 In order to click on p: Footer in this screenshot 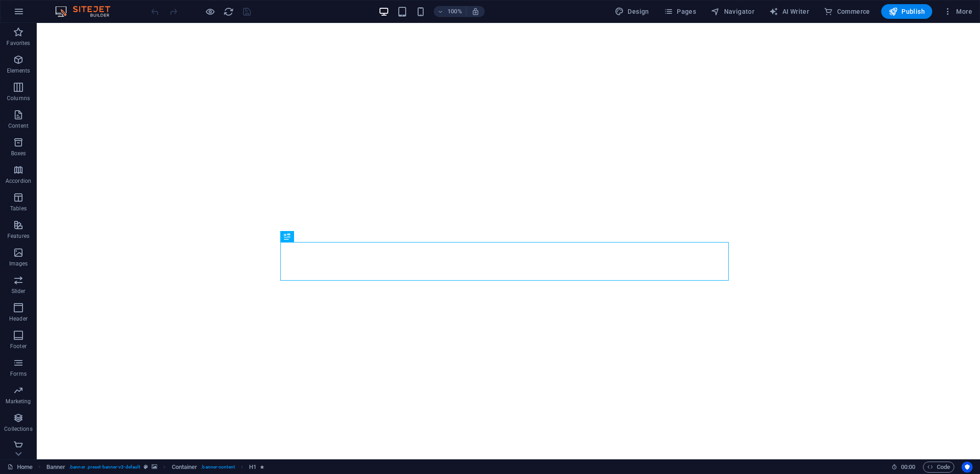, I will do `click(19, 346)`.